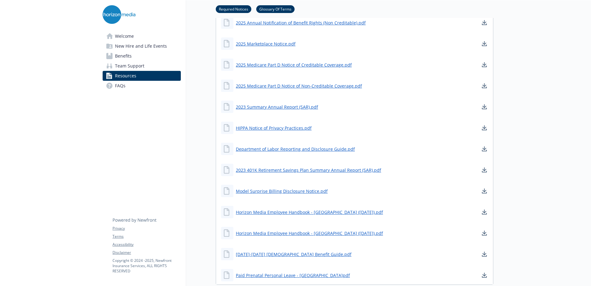 Image resolution: width=591 pixels, height=286 pixels. Describe the element at coordinates (141, 46) in the screenshot. I see `span: New Hire and Life Events` at that location.